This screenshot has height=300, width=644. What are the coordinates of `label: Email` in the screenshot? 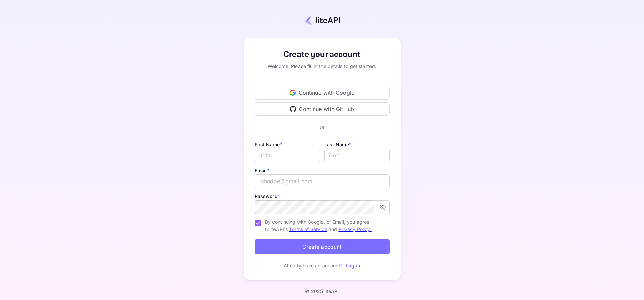 It's located at (262, 170).